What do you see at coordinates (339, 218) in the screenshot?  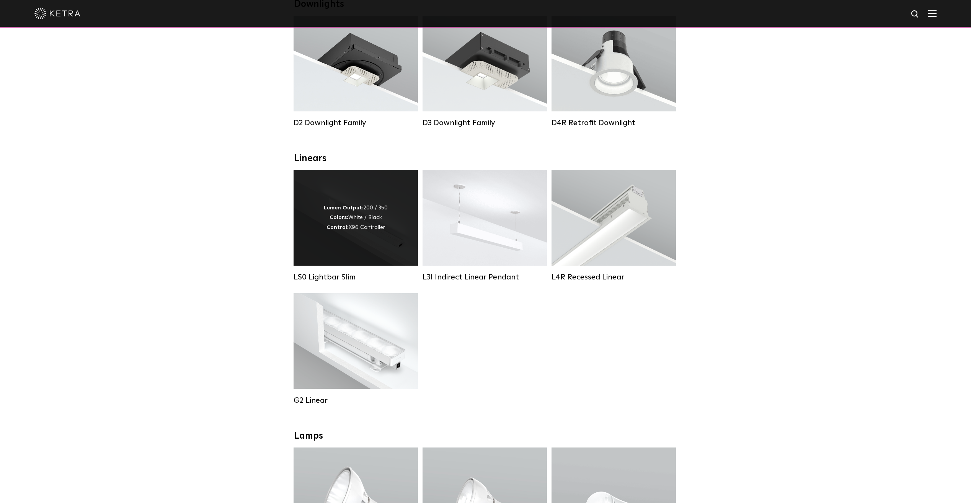 I see `strong: Colors:` at bounding box center [339, 218].